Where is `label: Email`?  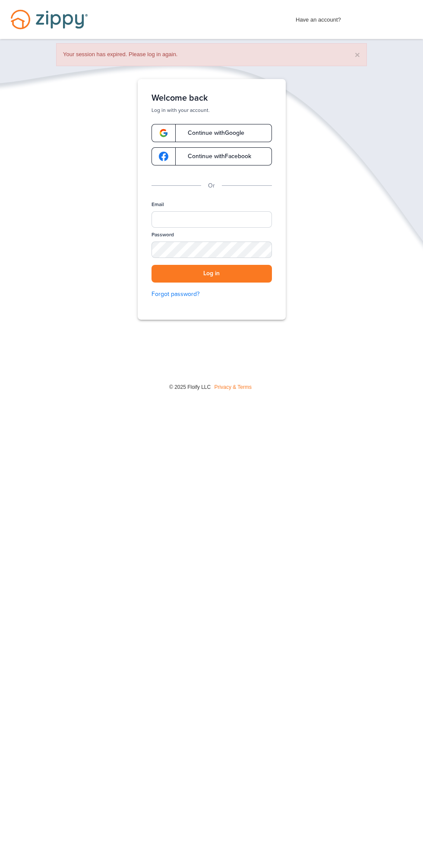 label: Email is located at coordinates (157, 205).